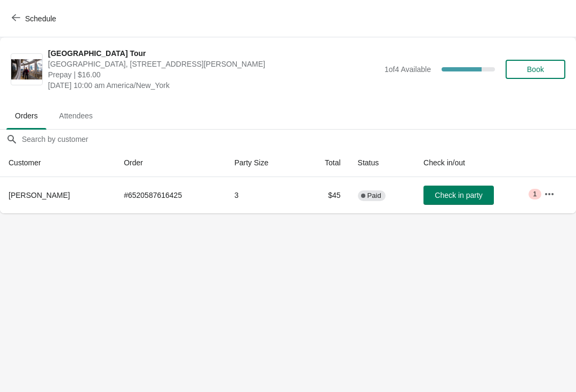 The image size is (576, 392). What do you see at coordinates (170, 195) in the screenshot?
I see `td: # 6520587616425` at bounding box center [170, 195].